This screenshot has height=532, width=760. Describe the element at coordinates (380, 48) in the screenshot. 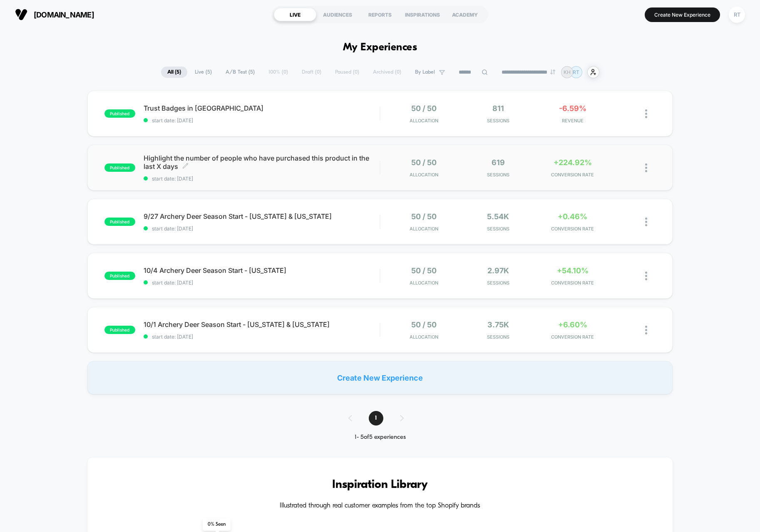

I see `h1: My Experiences` at that location.